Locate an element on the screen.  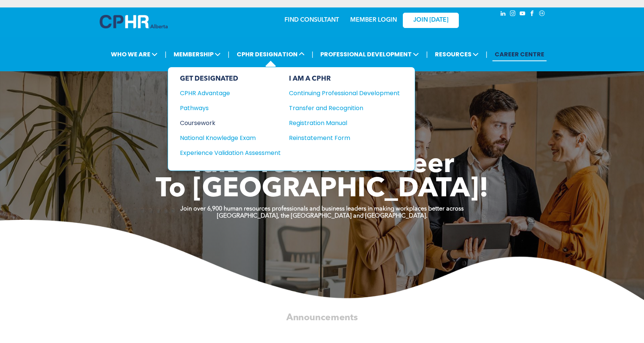
span: RESOURCES is located at coordinates (457, 54).